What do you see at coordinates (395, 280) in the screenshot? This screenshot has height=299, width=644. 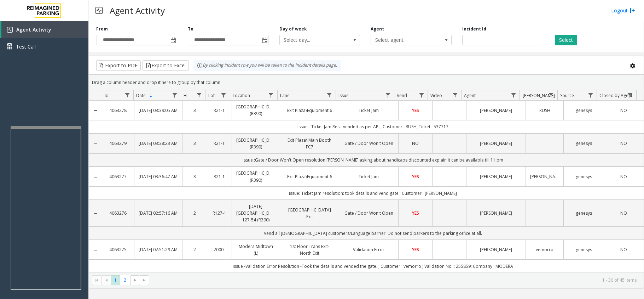 I see `kendo-pager-info: 1 - 30 of 45 items` at bounding box center [395, 280].